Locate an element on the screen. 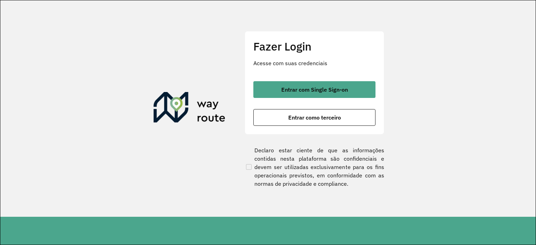  img: Roteirizador AmbevTech is located at coordinates (189, 109).